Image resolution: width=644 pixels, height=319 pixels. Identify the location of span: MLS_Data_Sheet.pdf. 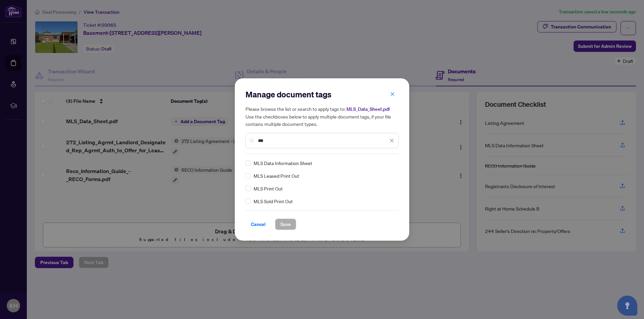
(368, 109).